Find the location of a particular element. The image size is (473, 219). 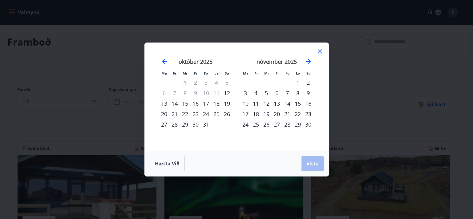

div: 27 is located at coordinates (277, 124).